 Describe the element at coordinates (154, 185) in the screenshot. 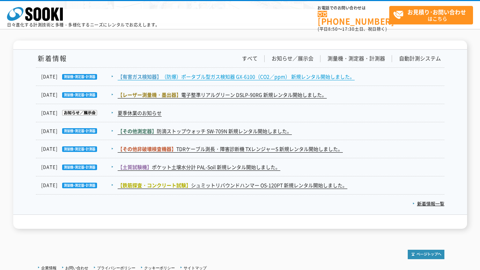

I see `span: 【鉄筋探査・コンクリート試験】` at that location.